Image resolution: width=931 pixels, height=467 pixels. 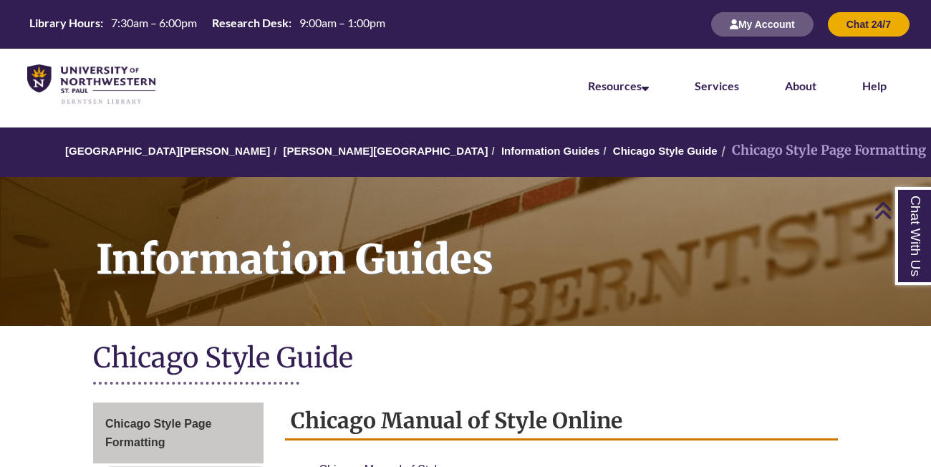 I want to click on h1: Chicago Style Guide, so click(x=466, y=359).